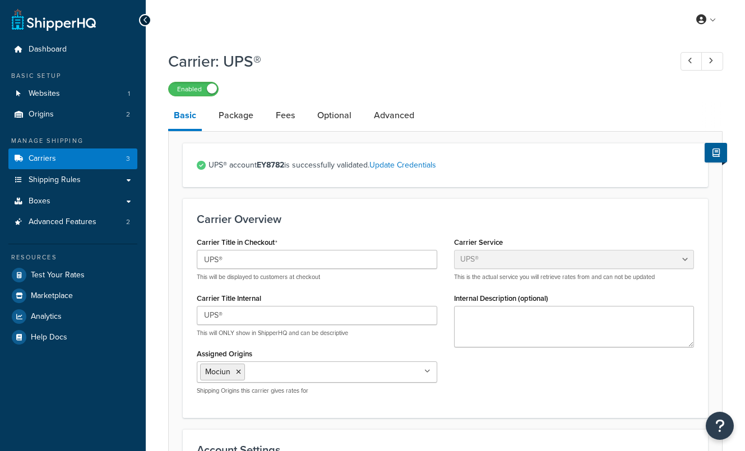  What do you see at coordinates (73, 49) in the screenshot?
I see `a: Dashboard` at bounding box center [73, 49].